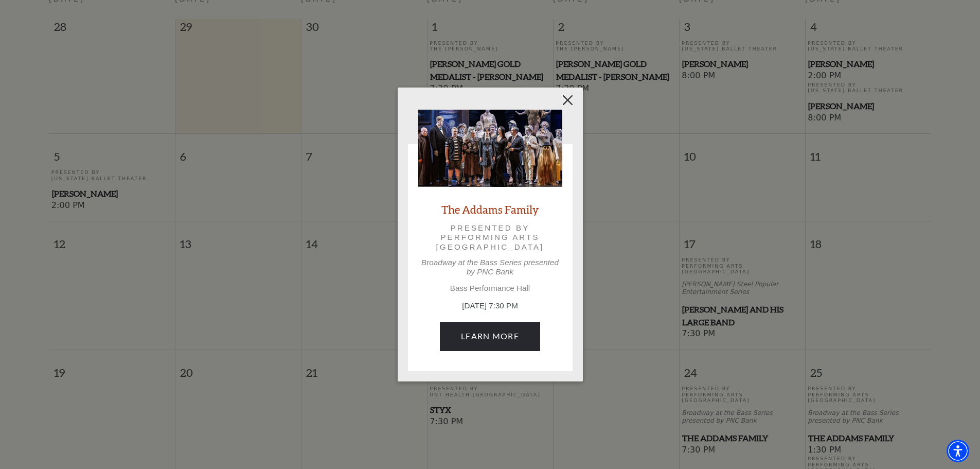  I want to click on p: Bass Performance Hall, so click(490, 288).